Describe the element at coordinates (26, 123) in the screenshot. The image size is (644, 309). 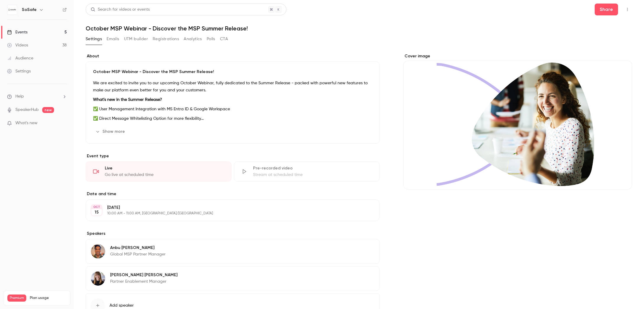
I see `span: What's new` at that location.